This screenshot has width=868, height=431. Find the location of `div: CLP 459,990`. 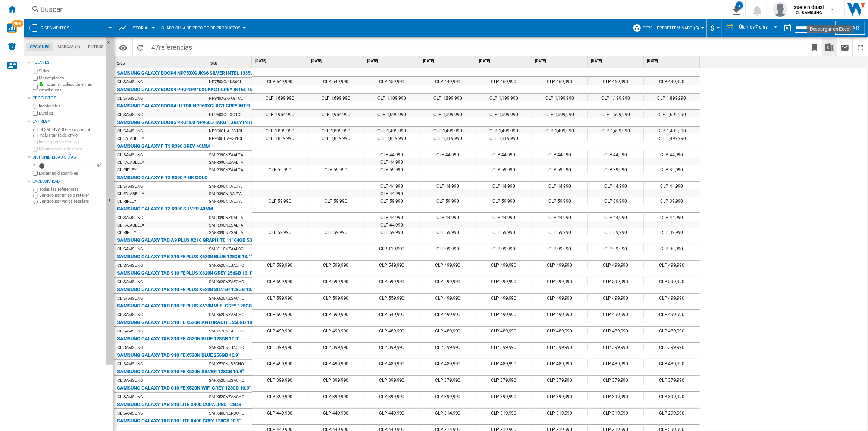

div: CLP 459,990 is located at coordinates (391, 81).